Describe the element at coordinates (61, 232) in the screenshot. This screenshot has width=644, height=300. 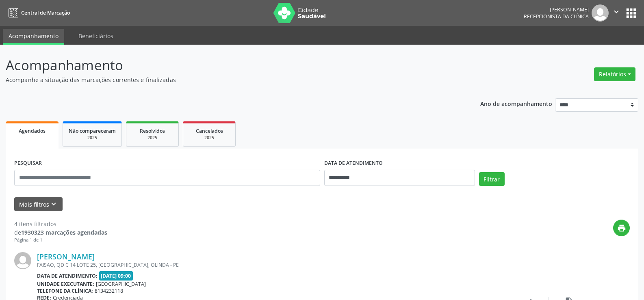
I see `div: de` at that location.